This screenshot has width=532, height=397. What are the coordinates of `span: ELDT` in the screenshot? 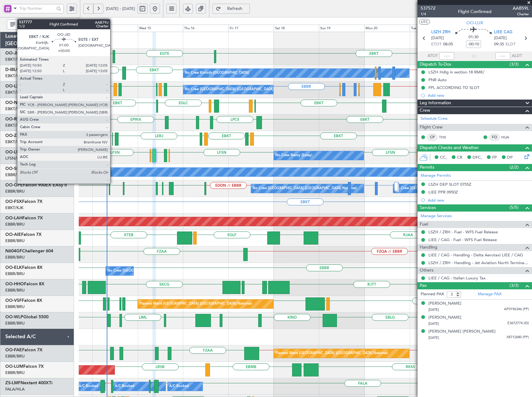 It's located at (510, 44).